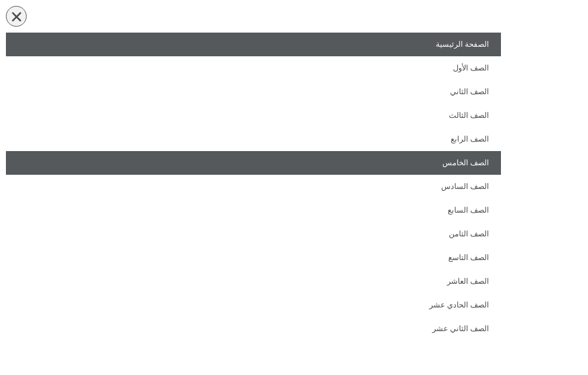 This screenshot has width=588, height=375. Describe the element at coordinates (253, 234) in the screenshot. I see `a: الصف الثامن` at that location.